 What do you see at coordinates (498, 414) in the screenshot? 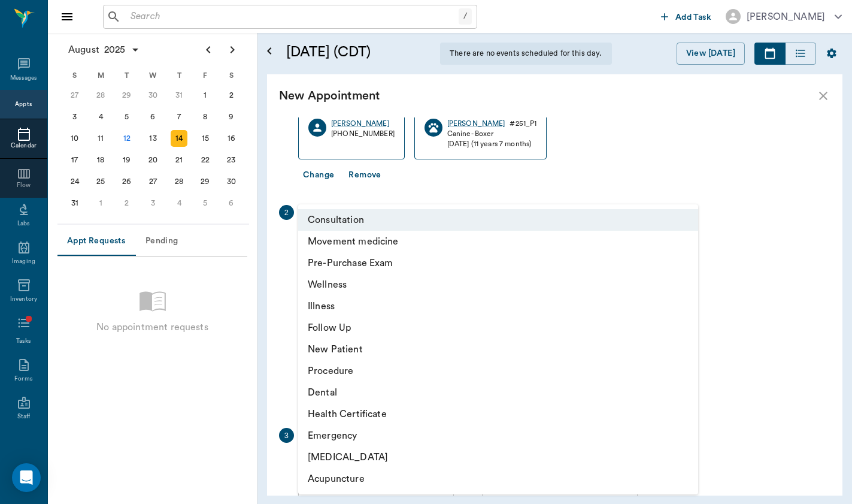
I see `li: Health Certificate` at bounding box center [498, 414].